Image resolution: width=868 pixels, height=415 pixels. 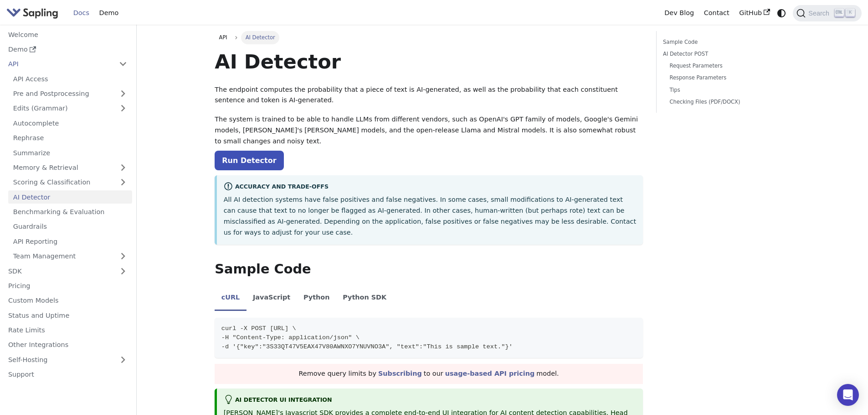 I want to click on a: Tips, so click(x=727, y=90).